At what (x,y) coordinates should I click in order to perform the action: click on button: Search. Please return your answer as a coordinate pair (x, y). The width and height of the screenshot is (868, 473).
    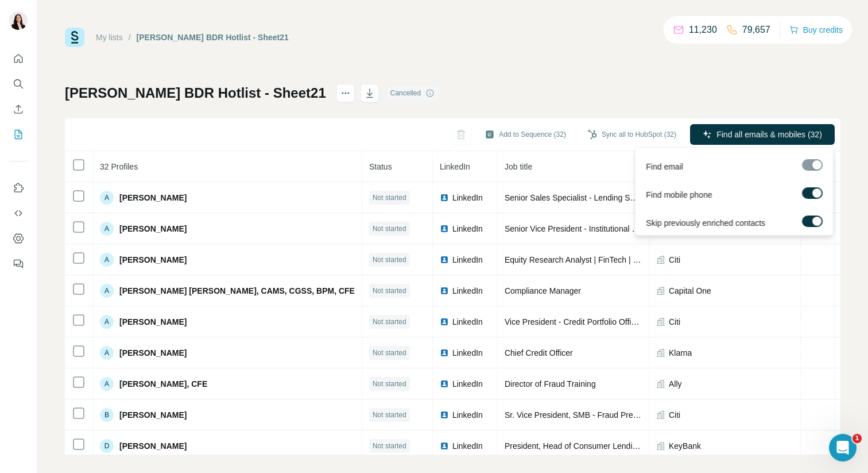
    Looking at the image, I should click on (18, 84).